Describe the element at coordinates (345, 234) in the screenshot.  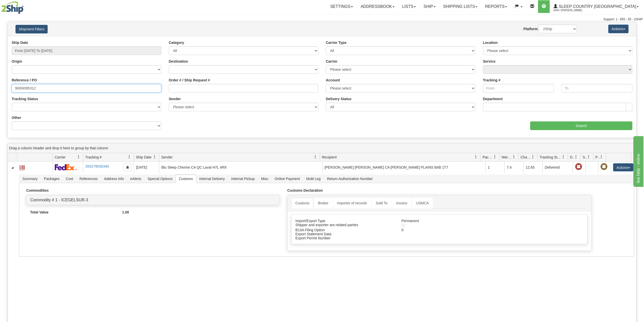
I see `div: Export Statement Data` at that location.